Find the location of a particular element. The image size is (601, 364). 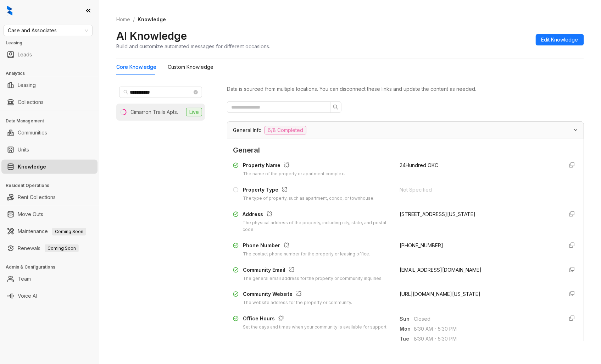

div: The general email address for the property or community inquiries. is located at coordinates (313, 278).